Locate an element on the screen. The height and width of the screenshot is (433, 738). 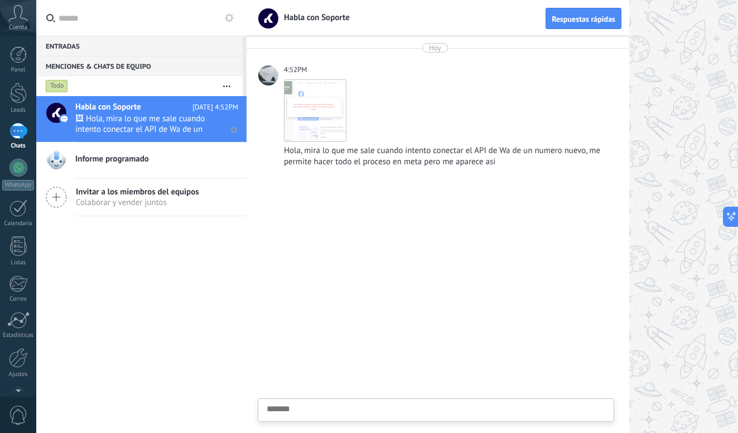
a: Informe programado is located at coordinates (141, 160).